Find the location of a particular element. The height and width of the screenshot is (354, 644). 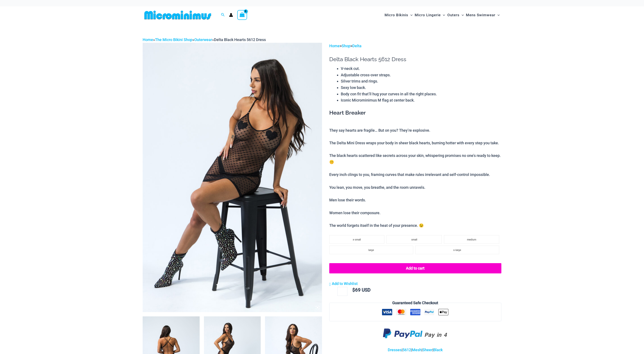

nav: Site Navigation is located at coordinates (442, 15).